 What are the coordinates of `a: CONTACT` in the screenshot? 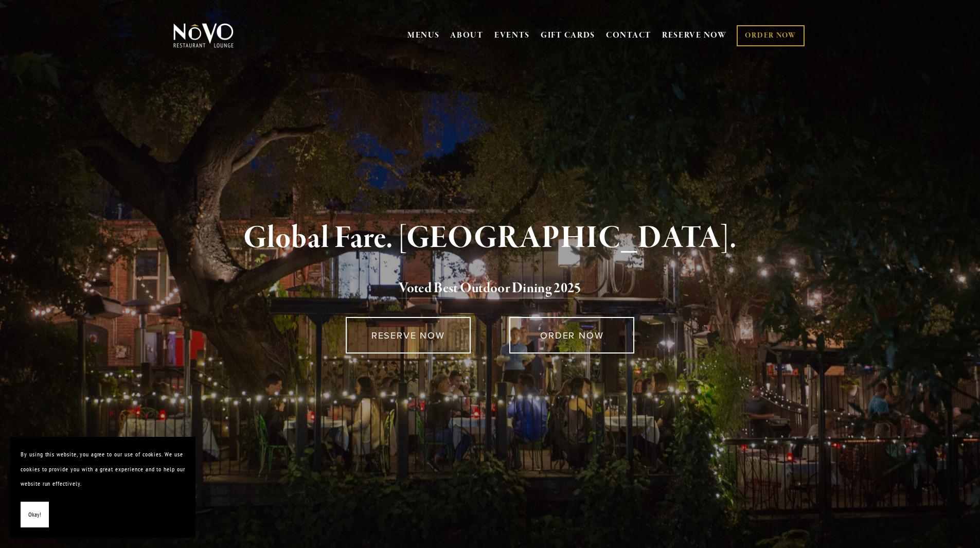 It's located at (629, 35).